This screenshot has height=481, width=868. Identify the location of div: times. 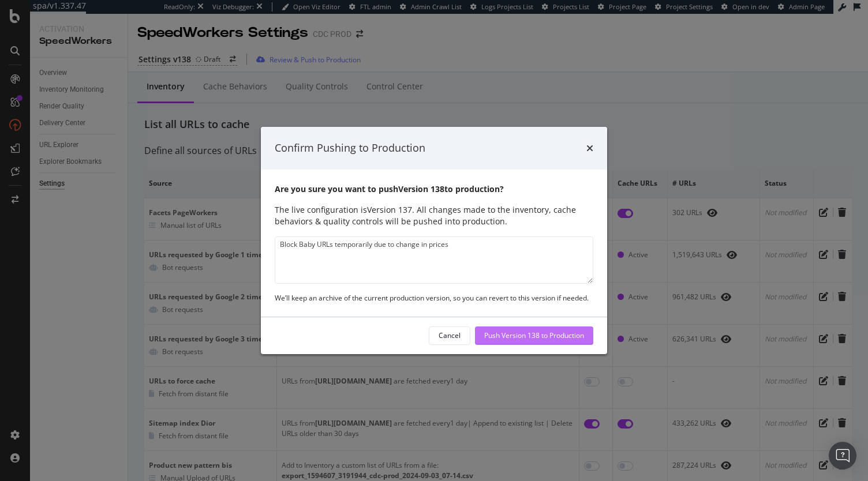
(590, 148).